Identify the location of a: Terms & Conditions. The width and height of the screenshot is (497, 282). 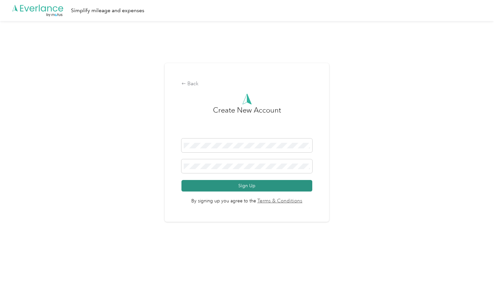
(279, 201).